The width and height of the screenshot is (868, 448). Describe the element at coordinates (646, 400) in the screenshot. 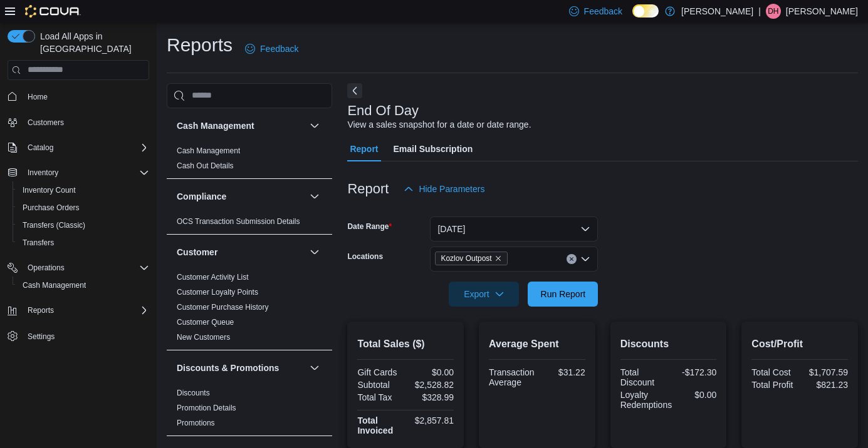

I see `div: Loyalty Redemptions` at that location.